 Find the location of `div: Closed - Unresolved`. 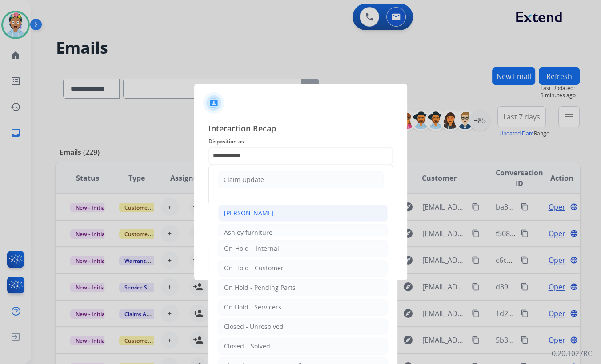

div: Closed - Unresolved is located at coordinates (254, 327).